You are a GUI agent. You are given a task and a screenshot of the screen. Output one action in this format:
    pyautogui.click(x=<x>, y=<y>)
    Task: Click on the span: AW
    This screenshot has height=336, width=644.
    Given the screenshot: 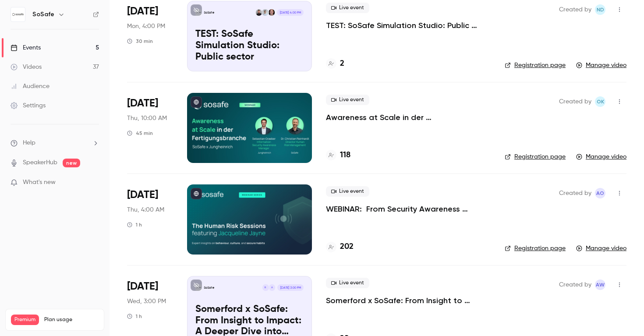 What is the action you would take?
    pyautogui.click(x=601, y=284)
    